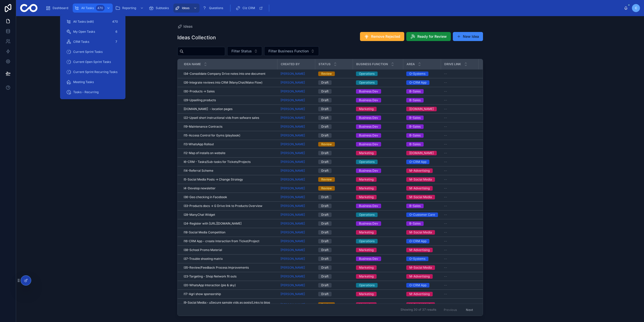 The width and height of the screenshot is (644, 322). What do you see at coordinates (417, 74) in the screenshot?
I see `div: O-Systems` at bounding box center [417, 74].